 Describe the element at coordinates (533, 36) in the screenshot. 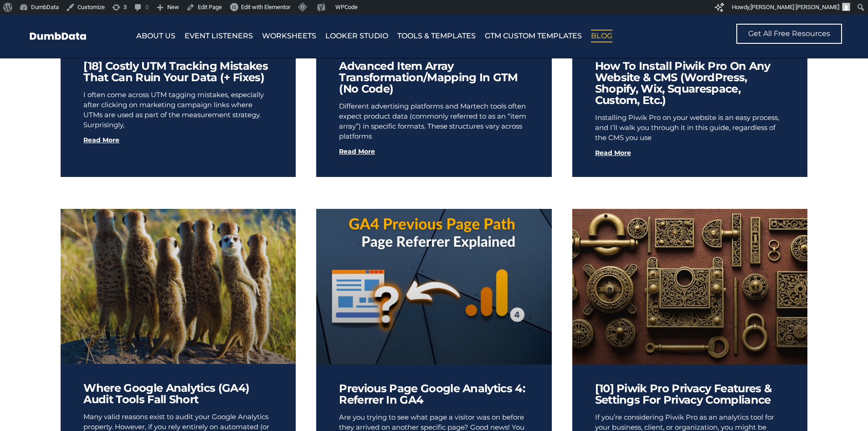

I see `a: GTM Custom Templates` at that location.